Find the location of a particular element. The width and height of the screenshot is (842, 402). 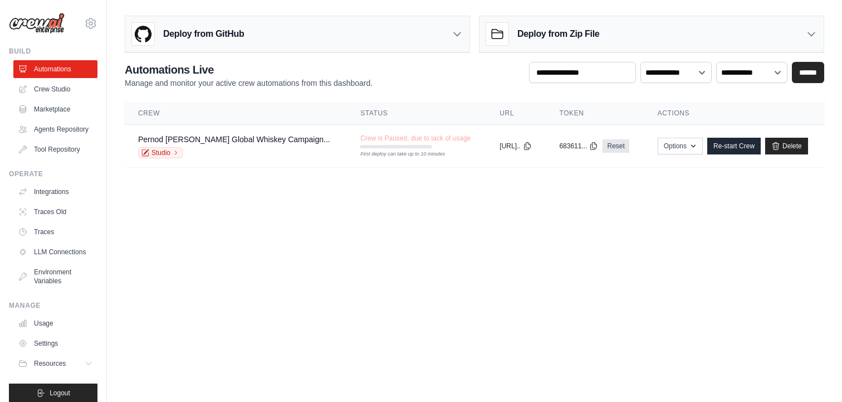

a: Marketplace is located at coordinates (55, 109).